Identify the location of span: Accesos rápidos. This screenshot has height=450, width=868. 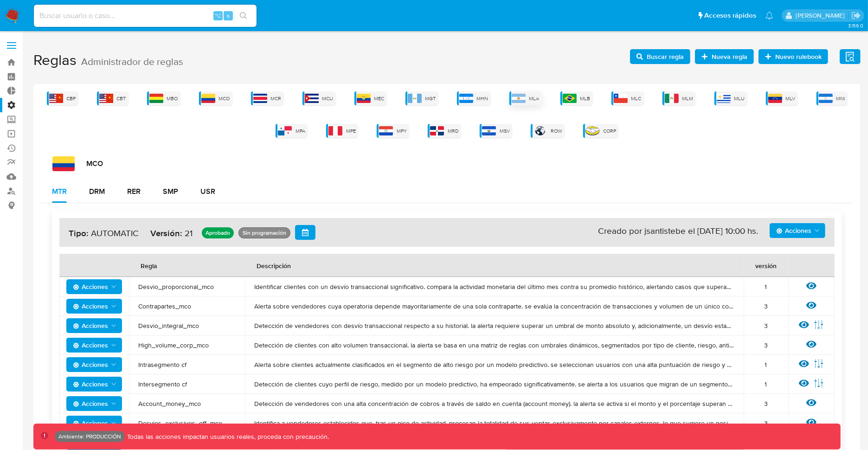
(730, 15).